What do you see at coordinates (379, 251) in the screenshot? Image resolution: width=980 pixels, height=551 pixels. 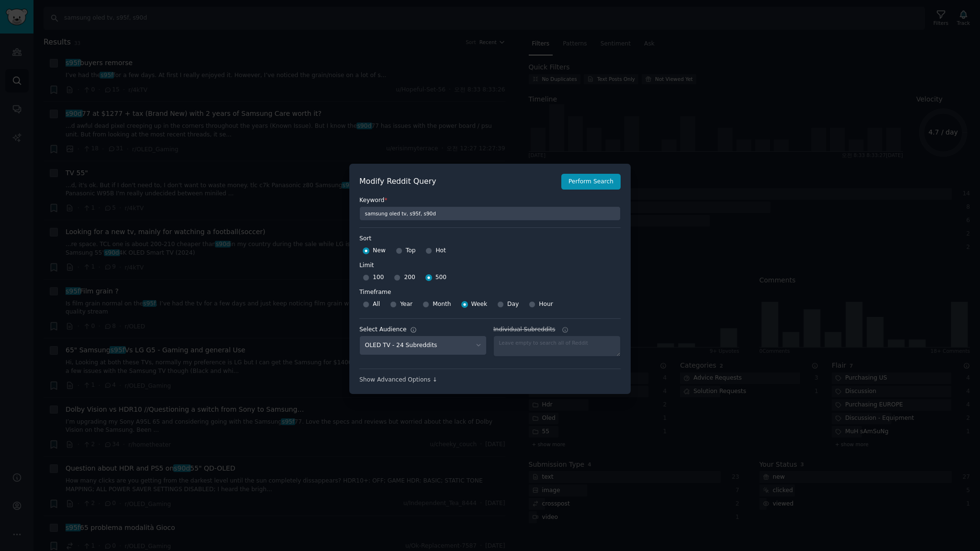 I see `span: New` at bounding box center [379, 251].